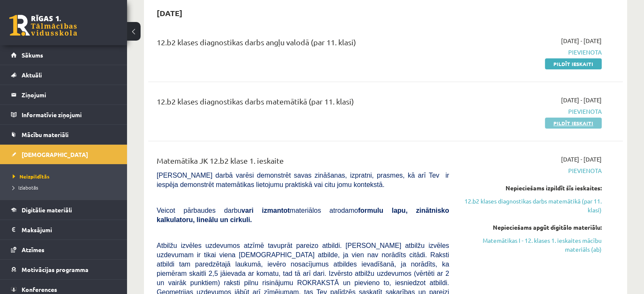  I want to click on a: Rīgas 1. Tālmācības vidusskola, so click(43, 25).